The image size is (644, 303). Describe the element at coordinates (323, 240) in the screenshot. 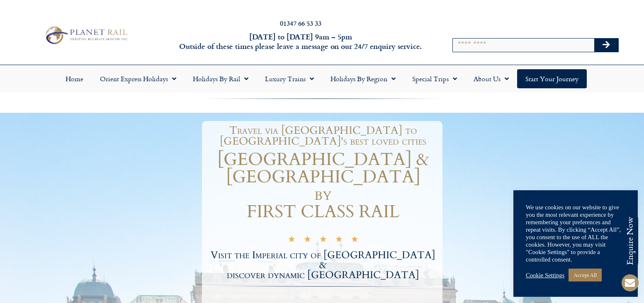

I see `div: 5/5` at that location.